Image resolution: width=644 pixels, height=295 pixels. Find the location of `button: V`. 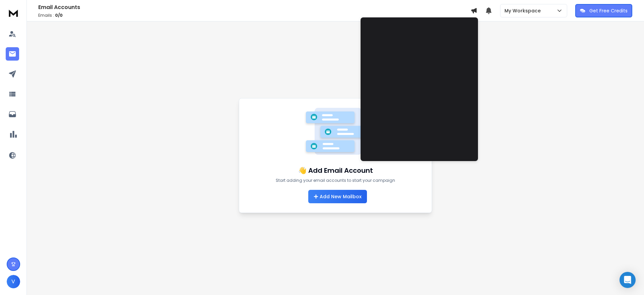

button: V is located at coordinates (13, 282).